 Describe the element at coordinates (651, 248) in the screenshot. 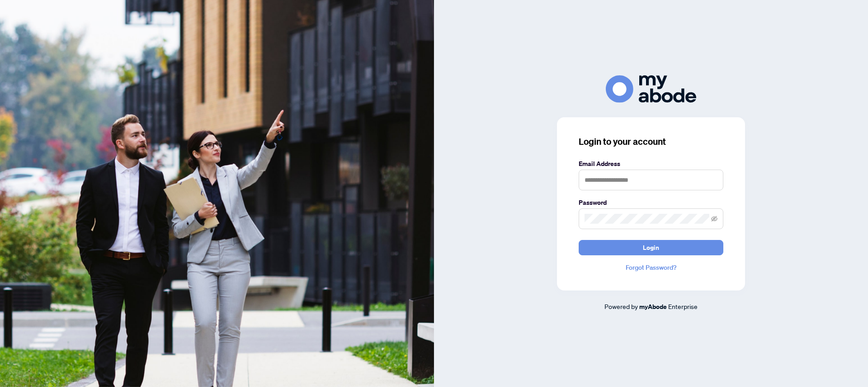

I see `button: Login` at that location.